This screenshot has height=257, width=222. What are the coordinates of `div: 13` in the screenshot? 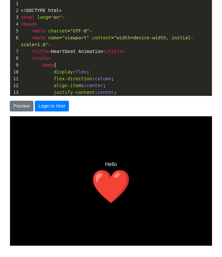 It's located at (15, 92).